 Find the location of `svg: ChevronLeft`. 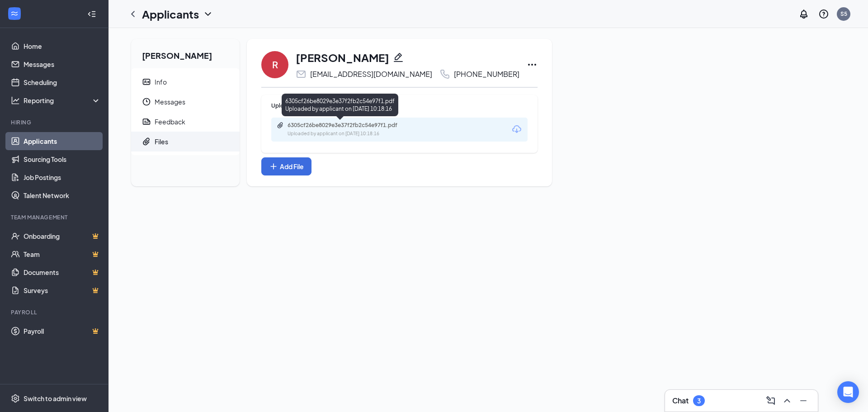

svg: ChevronLeft is located at coordinates (133, 14).